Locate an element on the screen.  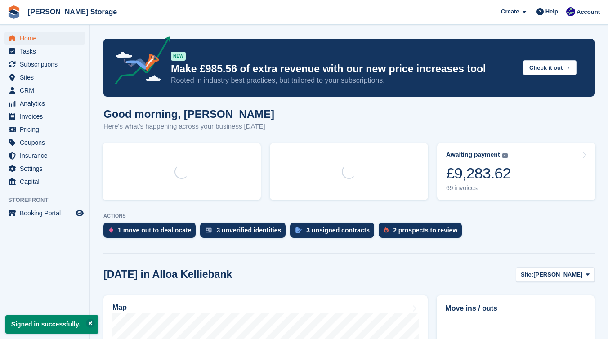
span: Analytics is located at coordinates (47, 104).